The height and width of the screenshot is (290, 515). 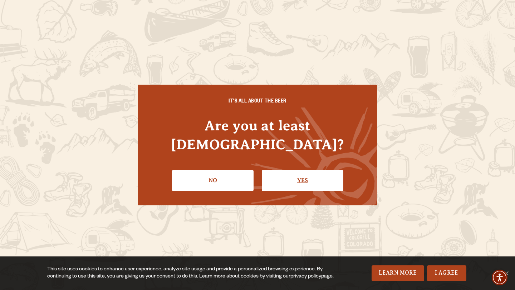 I want to click on a: Learn More, so click(x=398, y=274).